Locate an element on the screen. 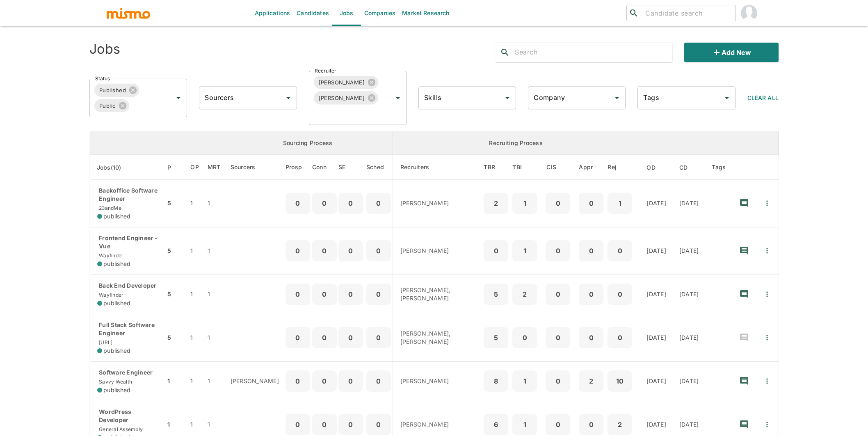 Image resolution: width=868 pixels, height=436 pixels. div: Published is located at coordinates (117, 90).